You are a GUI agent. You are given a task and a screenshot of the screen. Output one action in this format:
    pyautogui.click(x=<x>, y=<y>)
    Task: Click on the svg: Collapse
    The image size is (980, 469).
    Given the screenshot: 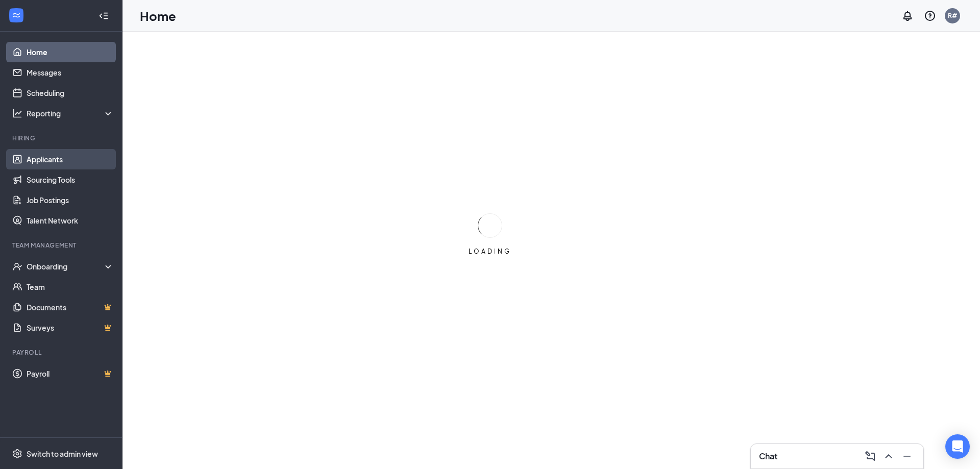 What is the action you would take?
    pyautogui.click(x=104, y=16)
    